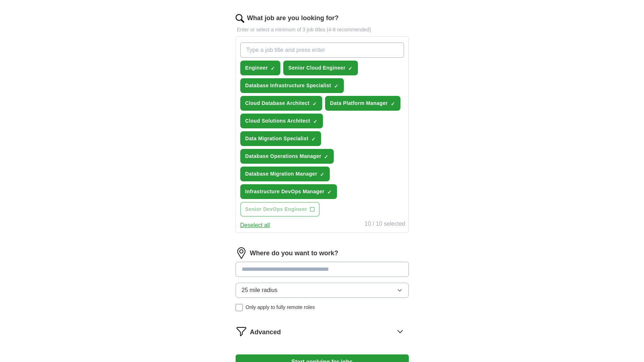 This screenshot has width=644, height=362. What do you see at coordinates (289, 191) in the screenshot?
I see `button: Infrastructure DevOps Manager✓` at bounding box center [289, 191].